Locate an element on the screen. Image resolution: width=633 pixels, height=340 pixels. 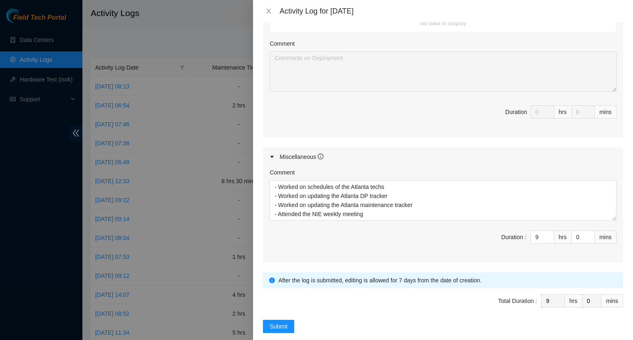
div: Miscellaneous info-circle is located at coordinates (443, 157).